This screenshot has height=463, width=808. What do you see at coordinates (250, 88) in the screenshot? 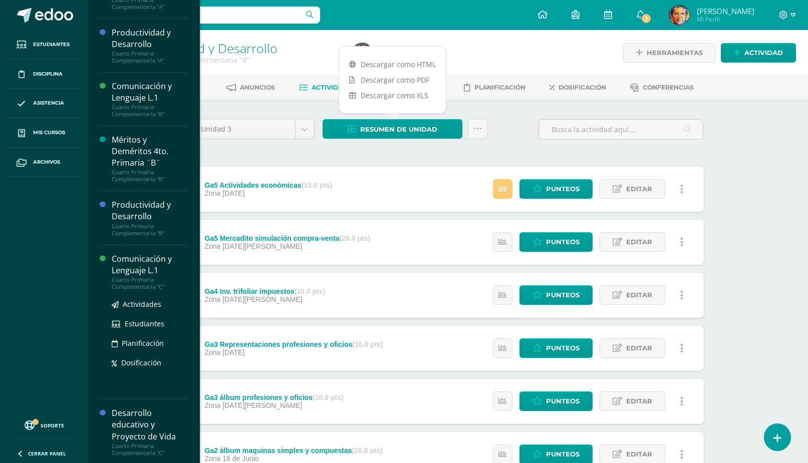
I see `a: Anuncios` at bounding box center [250, 88].